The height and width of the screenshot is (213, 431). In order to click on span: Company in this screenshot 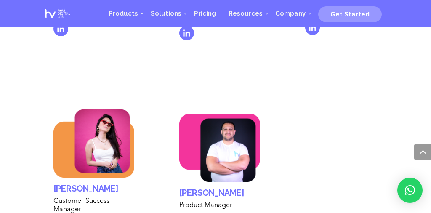, I will do `click(290, 13)`.